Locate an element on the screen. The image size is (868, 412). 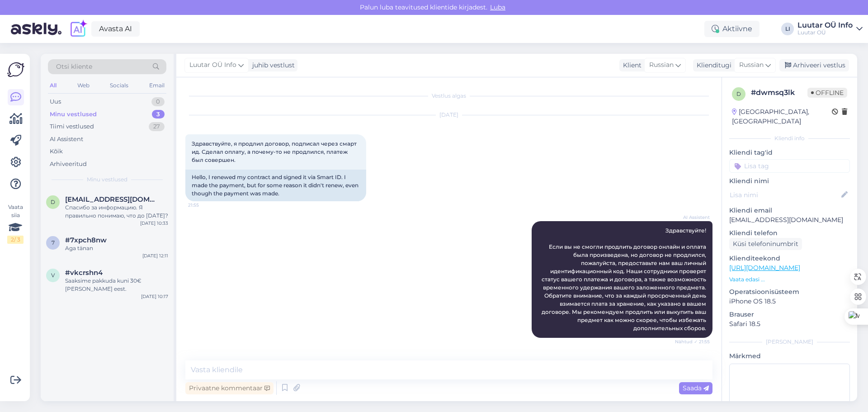
span: Minu vestlused is located at coordinates (107, 179).